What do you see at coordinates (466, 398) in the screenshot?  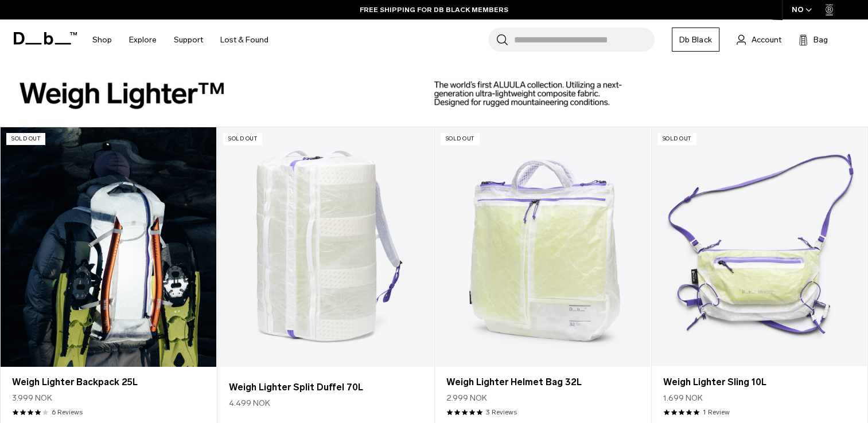 I see `span: 2.999 NOK` at bounding box center [466, 398].